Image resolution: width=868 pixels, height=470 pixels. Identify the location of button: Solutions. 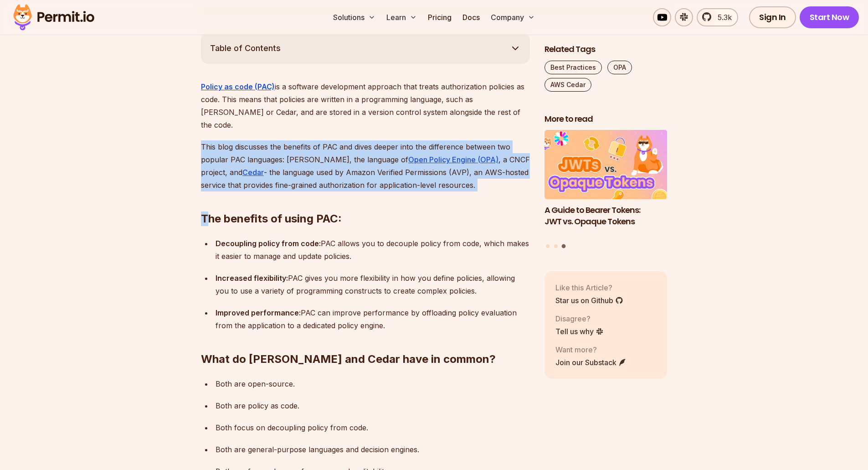
(354, 18).